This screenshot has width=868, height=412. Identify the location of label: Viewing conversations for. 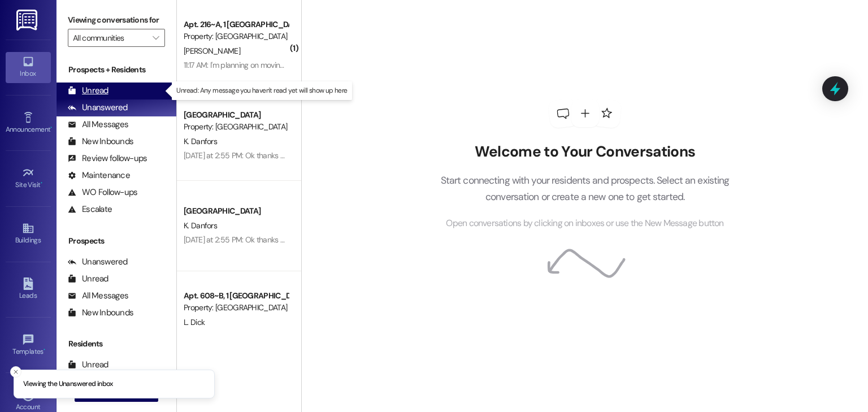
(116, 20).